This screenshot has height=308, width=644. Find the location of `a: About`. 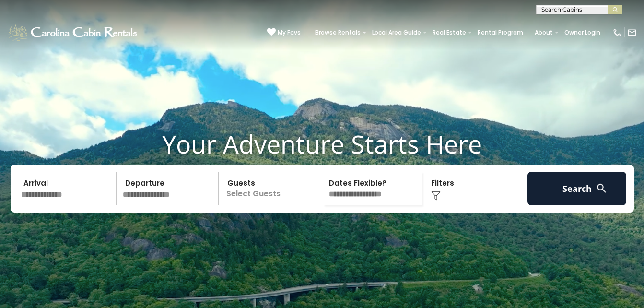

a: About is located at coordinates (543, 32).